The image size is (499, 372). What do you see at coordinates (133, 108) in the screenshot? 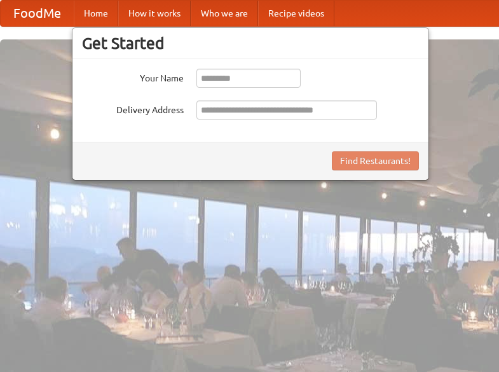
I see `label: Delivery Address` at bounding box center [133, 108].